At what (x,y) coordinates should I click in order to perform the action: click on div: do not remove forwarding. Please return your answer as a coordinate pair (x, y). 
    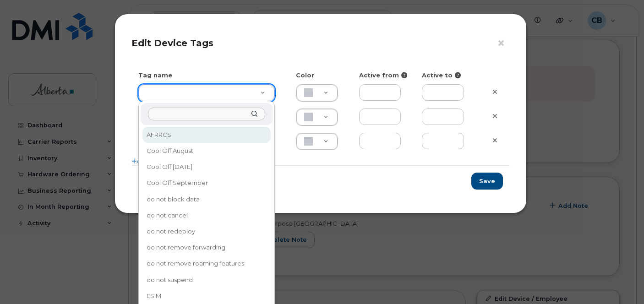
    Looking at the image, I should click on (207, 247).